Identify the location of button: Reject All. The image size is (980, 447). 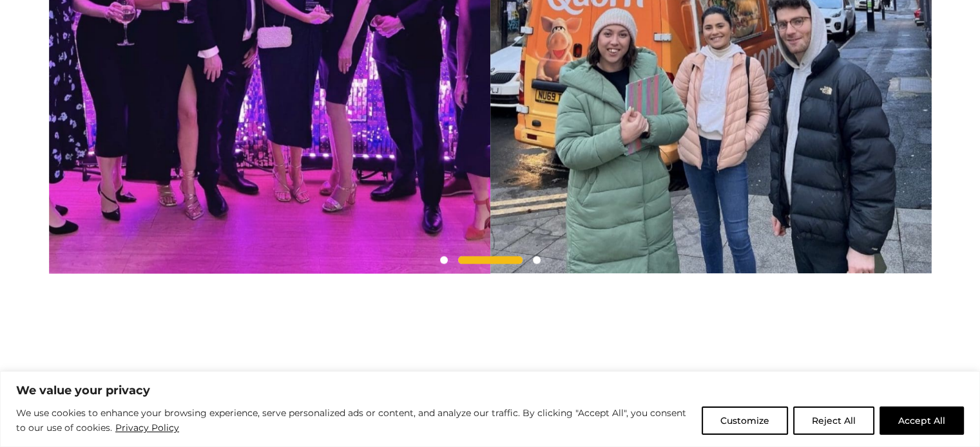
(834, 421).